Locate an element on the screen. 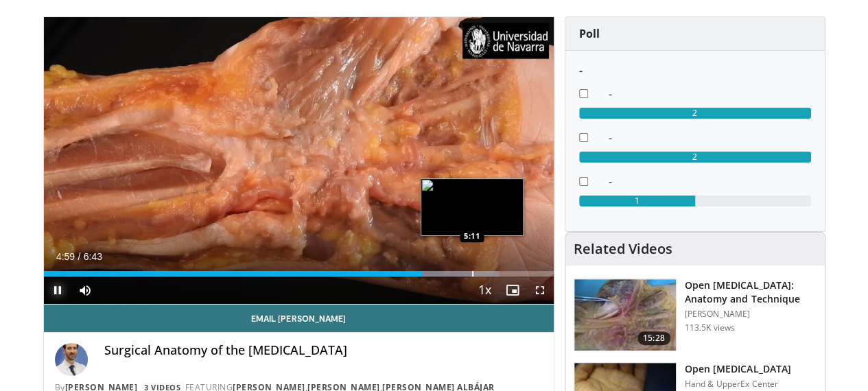 Image resolution: width=868 pixels, height=391 pixels. button: Pause is located at coordinates (57, 290).